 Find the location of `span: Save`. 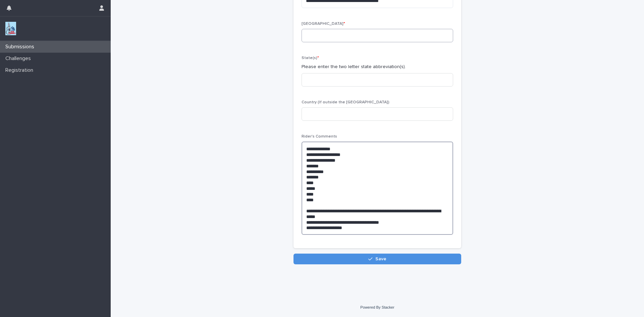

span: Save is located at coordinates (381, 259).